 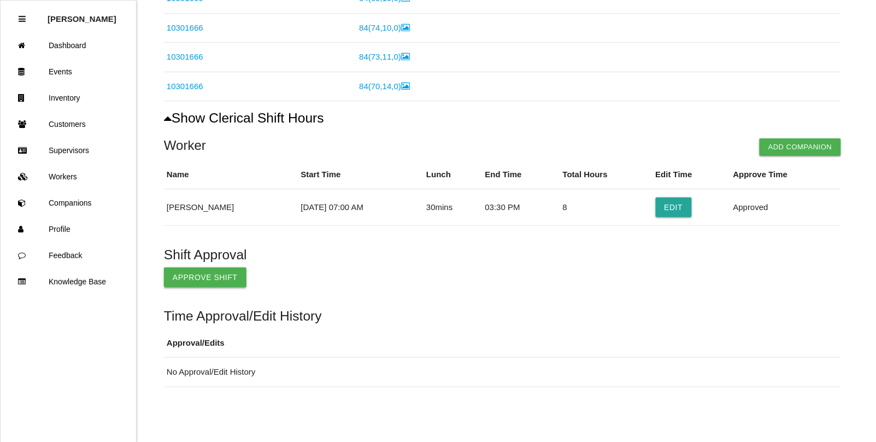 What do you see at coordinates (68, 98) in the screenshot?
I see `a: Inventory` at bounding box center [68, 98].